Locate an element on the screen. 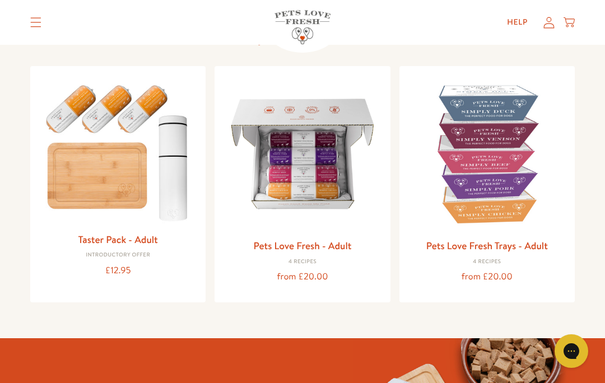 The image size is (605, 383). div: £12.95 is located at coordinates (118, 270).